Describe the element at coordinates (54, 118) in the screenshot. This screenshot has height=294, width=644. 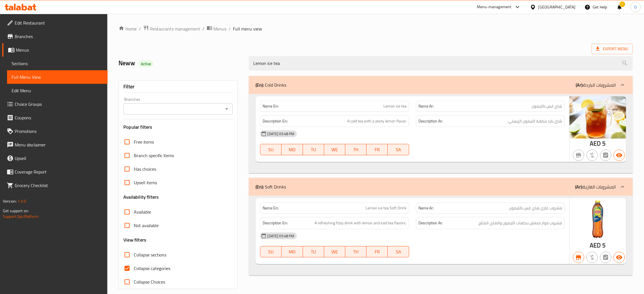
I see `a: Coupons` at that location.